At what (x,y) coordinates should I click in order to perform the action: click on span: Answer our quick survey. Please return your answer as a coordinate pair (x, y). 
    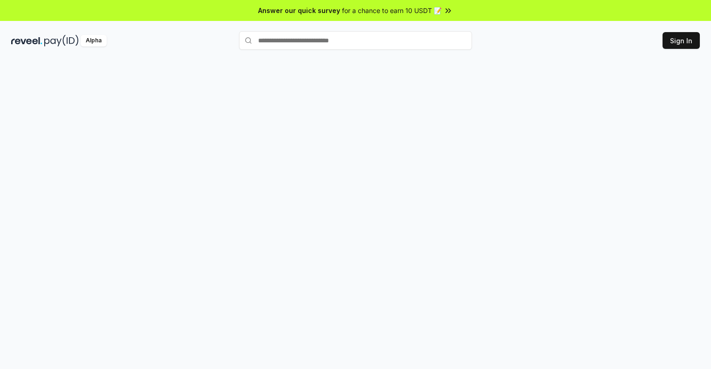
    Looking at the image, I should click on (299, 10).